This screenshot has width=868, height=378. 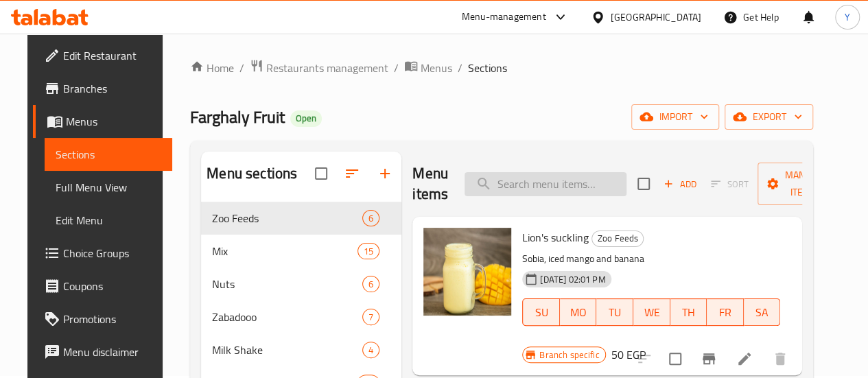 I want to click on span: Edit Restaurant, so click(x=112, y=56).